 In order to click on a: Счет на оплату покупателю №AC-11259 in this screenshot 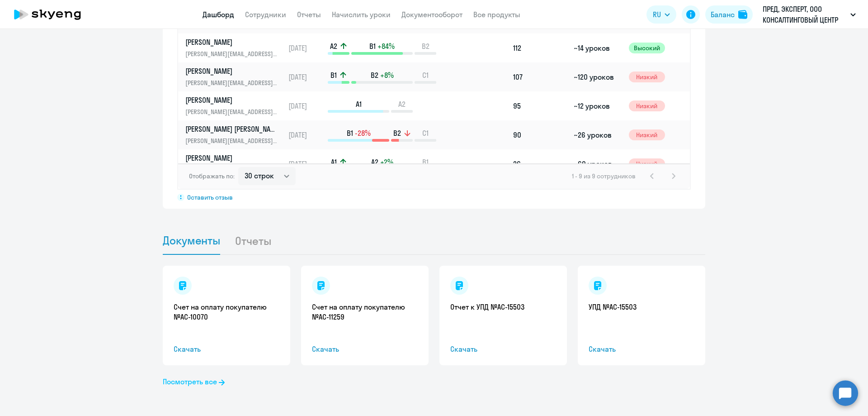, I will do `click(365, 311)`.